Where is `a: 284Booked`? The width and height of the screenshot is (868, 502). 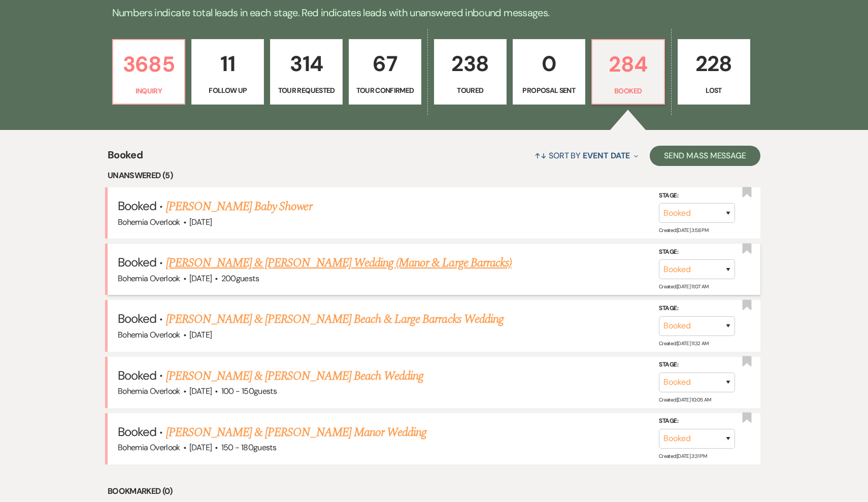
a: 284Booked is located at coordinates (628, 72).